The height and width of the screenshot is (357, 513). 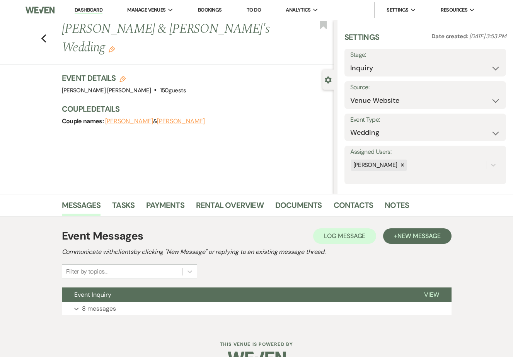 What do you see at coordinates (88, 10) in the screenshot?
I see `a: Dashboard` at bounding box center [88, 10].